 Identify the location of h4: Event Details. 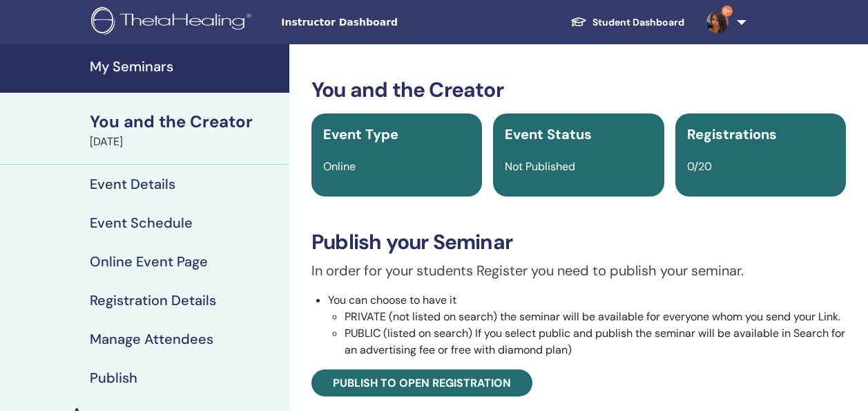
(133, 184).